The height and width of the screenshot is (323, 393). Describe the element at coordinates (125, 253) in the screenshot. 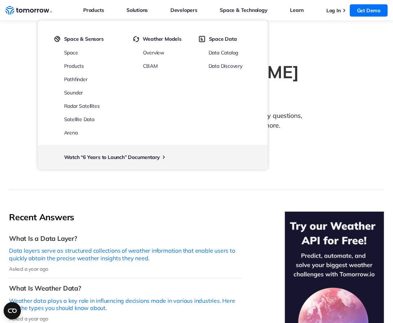

I see `a: What Is a Data Layer?Data layers serve as structured collections of weather information that enab...` at that location.